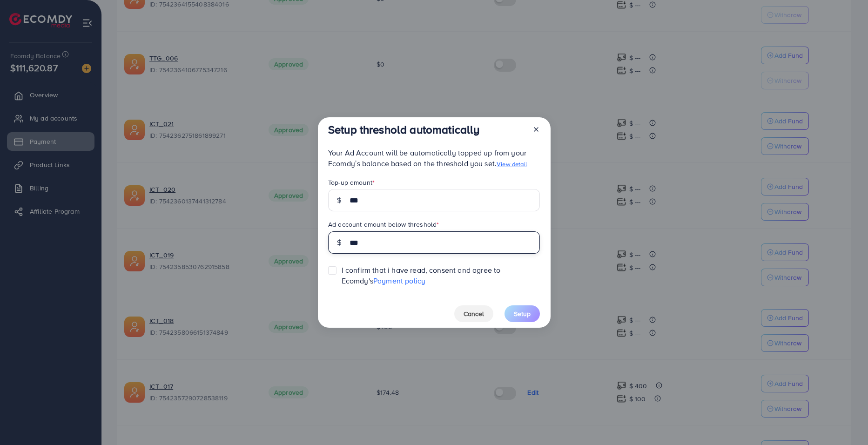 The image size is (868, 445). What do you see at coordinates (474, 313) in the screenshot?
I see `button: Cancel` at bounding box center [474, 313].